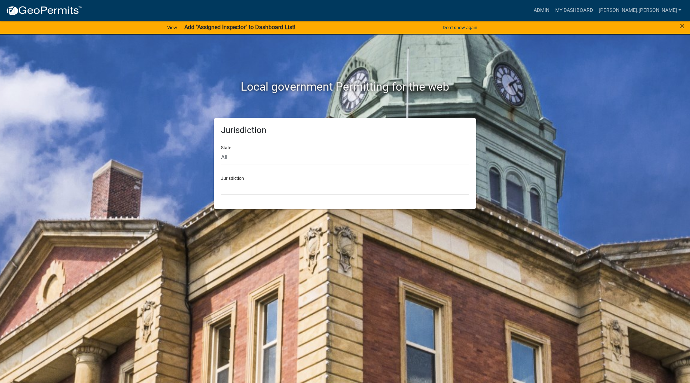 This screenshot has height=383, width=690. What do you see at coordinates (345, 87) in the screenshot?
I see `h2: Local government Permitting for the web` at bounding box center [345, 87].